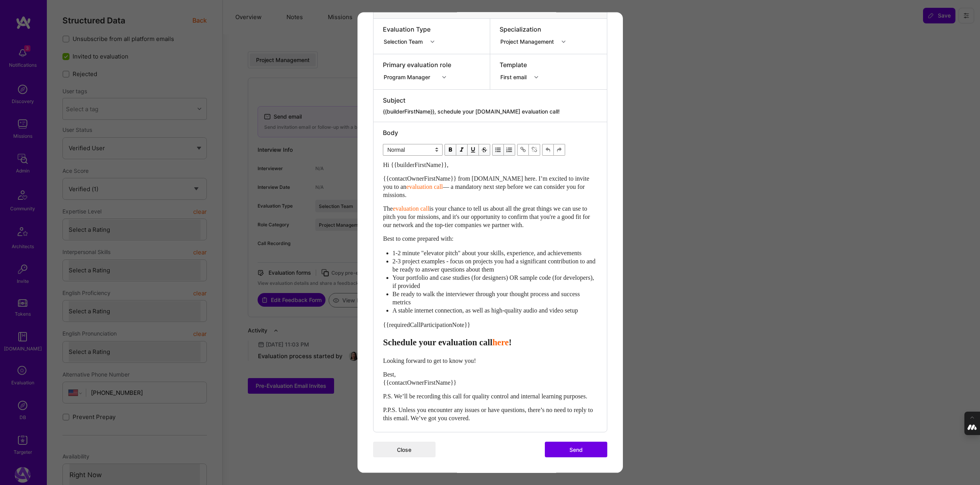  What do you see at coordinates (489, 414) in the screenshot?
I see `span: P.P.S. Unless you encounter any issues or have questions, there’s no need to reply to this email....` at bounding box center [489, 414].